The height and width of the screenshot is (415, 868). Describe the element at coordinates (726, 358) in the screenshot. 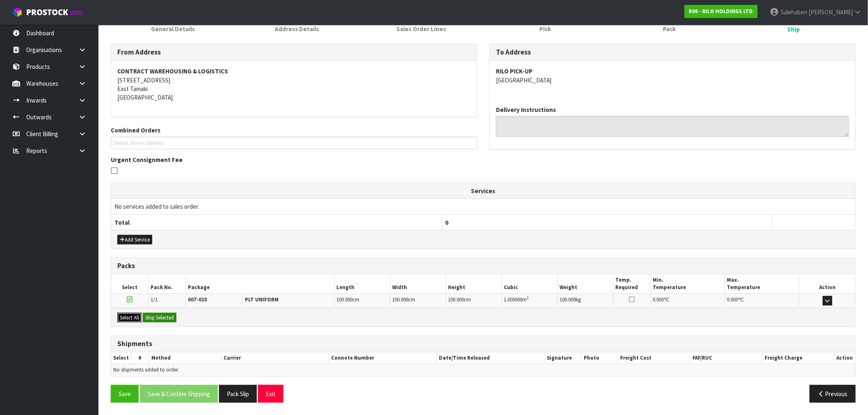

I see `th: FAF/RUC` at that location.